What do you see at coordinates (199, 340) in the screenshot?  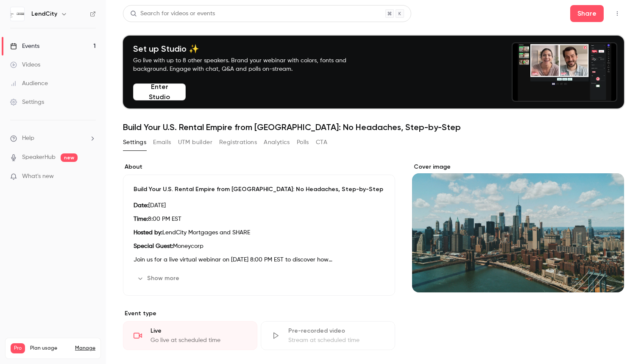 I see `div: Go live at scheduled time` at bounding box center [199, 340].